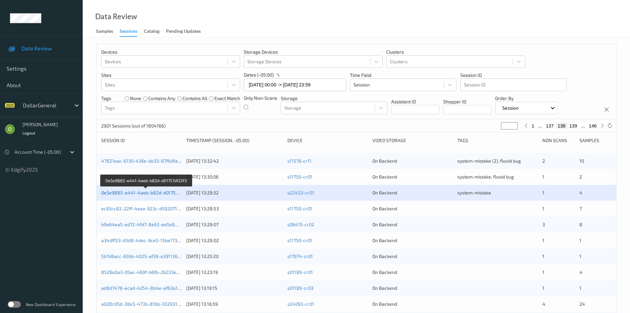 This screenshot has height=313, width=630. Describe the element at coordinates (544, 224) in the screenshot. I see `span: 3` at that location.